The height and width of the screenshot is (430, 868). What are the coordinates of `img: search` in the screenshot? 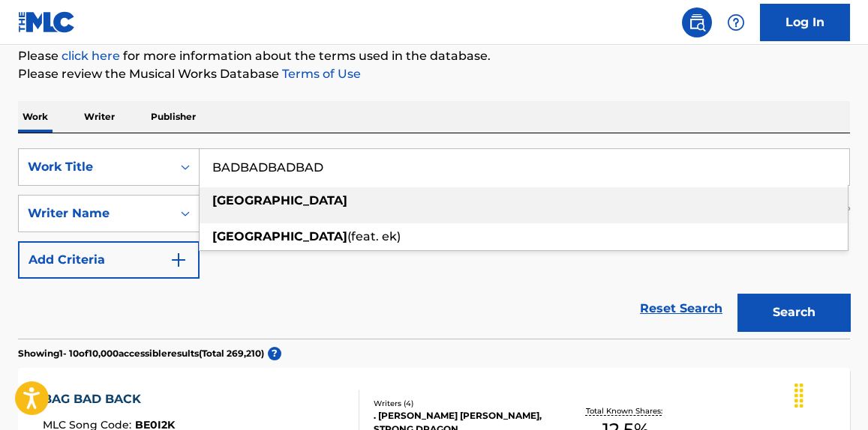 It's located at (696, 23).